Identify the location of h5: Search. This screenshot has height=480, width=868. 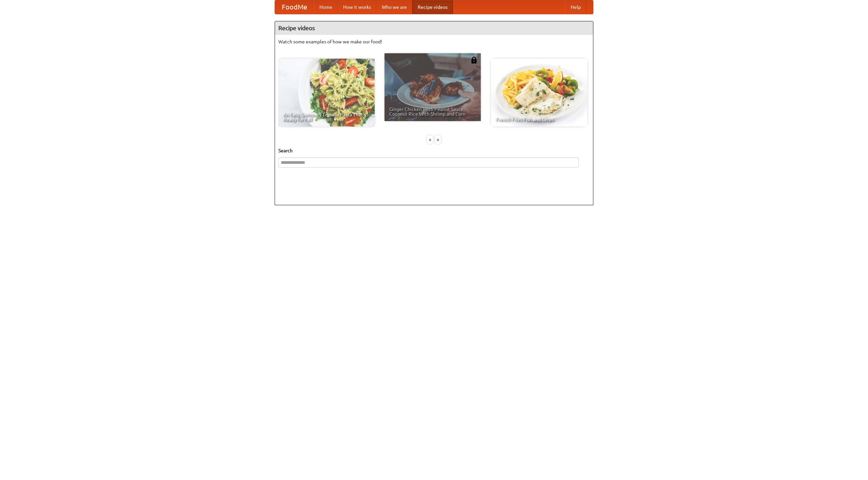
(434, 150).